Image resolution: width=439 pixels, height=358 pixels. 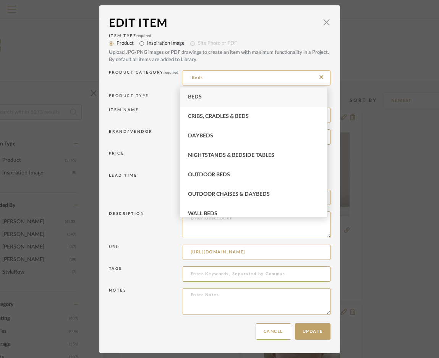 I want to click on input: Enter Keywords, Separated by Commas, so click(x=256, y=274).